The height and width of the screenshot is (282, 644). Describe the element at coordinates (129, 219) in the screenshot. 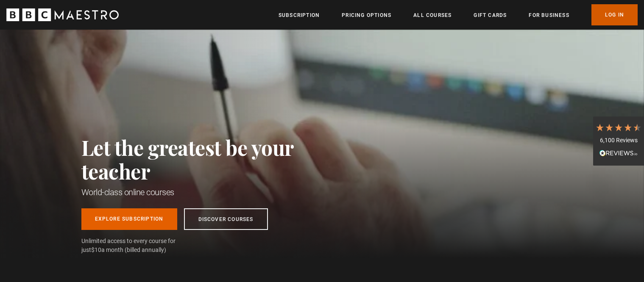

I see `a: Explore Subscription` at that location.